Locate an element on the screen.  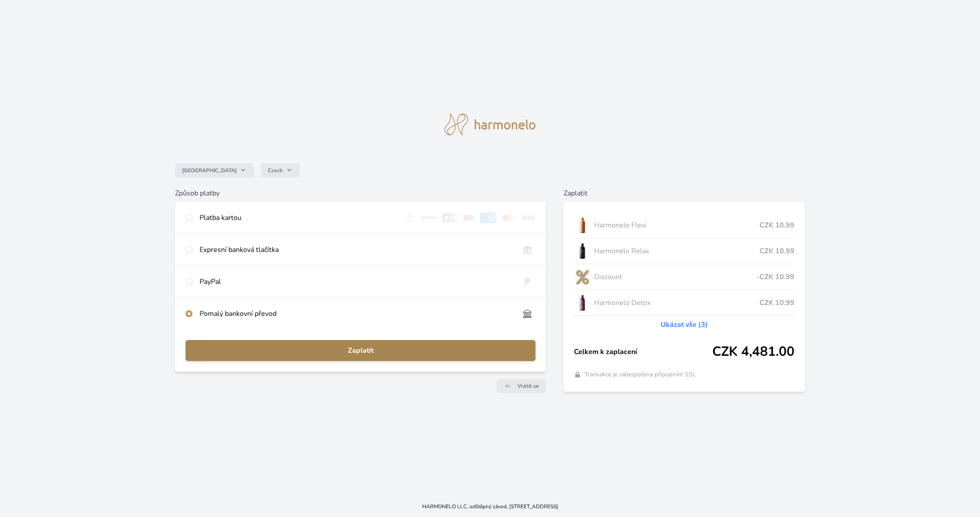
img: jcb.svg is located at coordinates (449, 217).